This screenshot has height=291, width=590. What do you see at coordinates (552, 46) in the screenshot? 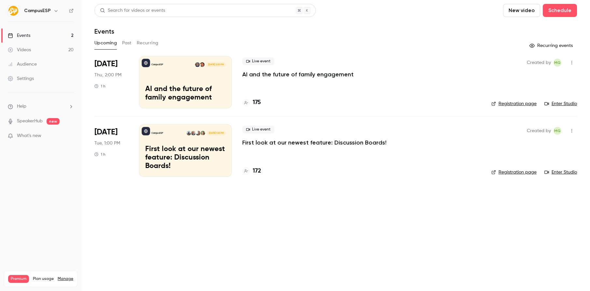
I see `button: Recurring events` at bounding box center [552, 46].